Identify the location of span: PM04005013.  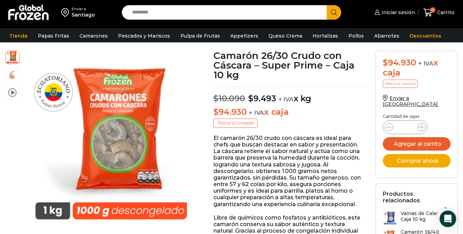
(12, 57).